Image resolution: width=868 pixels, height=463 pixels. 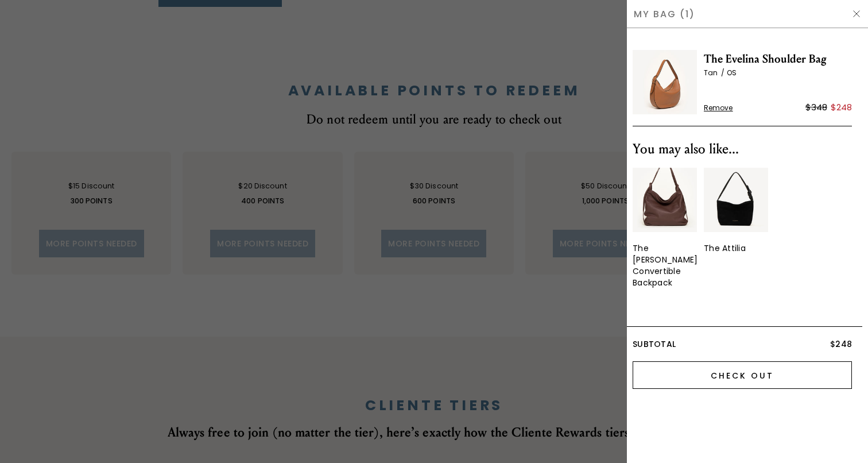 What do you see at coordinates (665, 82) in the screenshot?
I see `img: The Evelina Shoulder Bag` at bounding box center [665, 82].